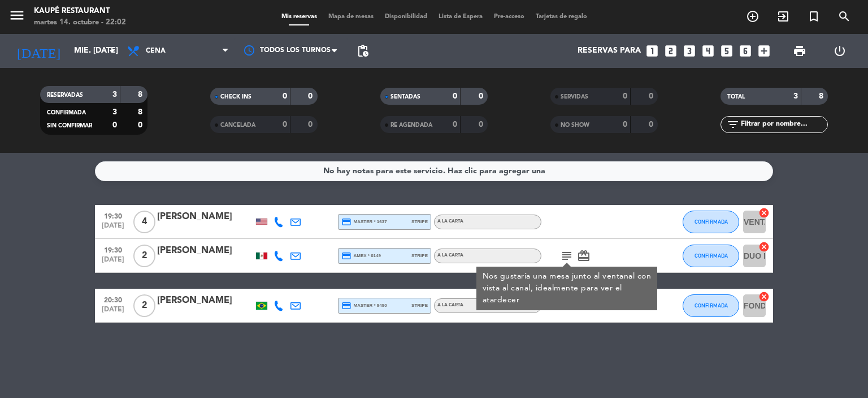  Describe the element at coordinates (671, 50) in the screenshot. I see `i: looks_two` at that location.